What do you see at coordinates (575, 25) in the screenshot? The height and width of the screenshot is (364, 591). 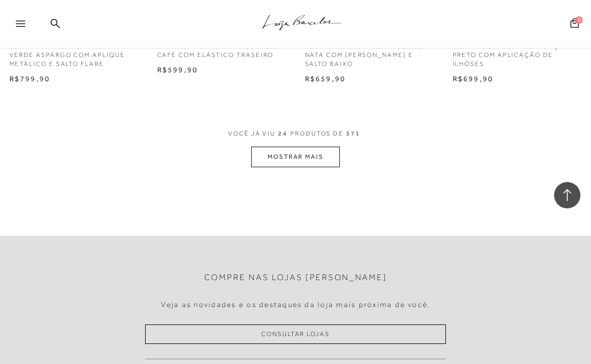 I see `button: 0` at bounding box center [575, 25].